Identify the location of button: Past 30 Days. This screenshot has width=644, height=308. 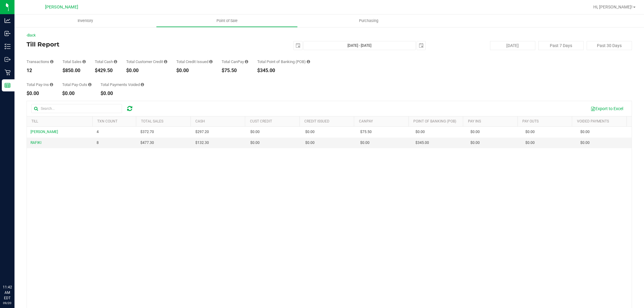
(609, 46).